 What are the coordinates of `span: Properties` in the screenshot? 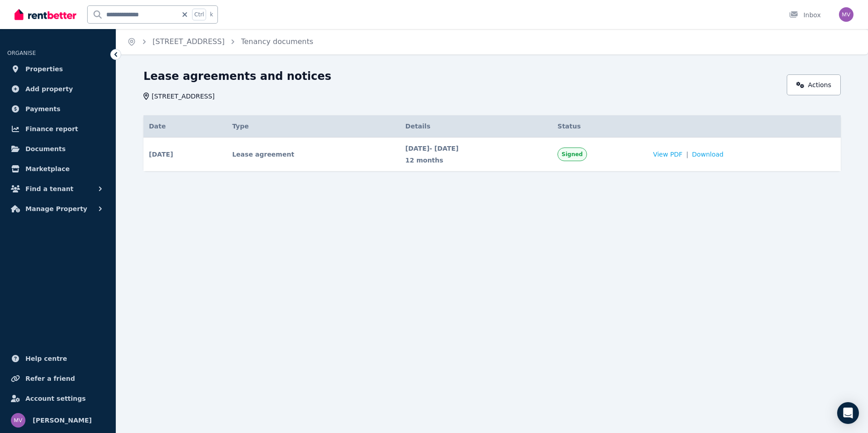 It's located at (44, 69).